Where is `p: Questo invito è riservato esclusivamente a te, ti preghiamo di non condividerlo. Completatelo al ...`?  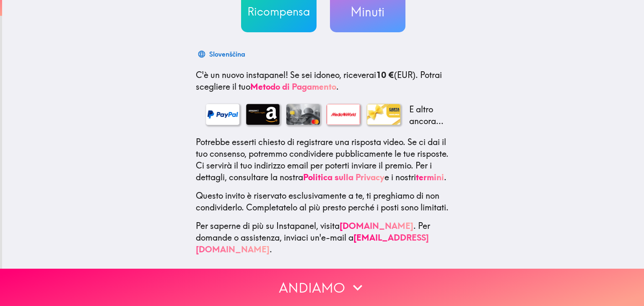
p: Questo invito è riservato esclusivamente a te, ti preghiamo di non condividerlo. Completatelo al ... is located at coordinates (323, 202).